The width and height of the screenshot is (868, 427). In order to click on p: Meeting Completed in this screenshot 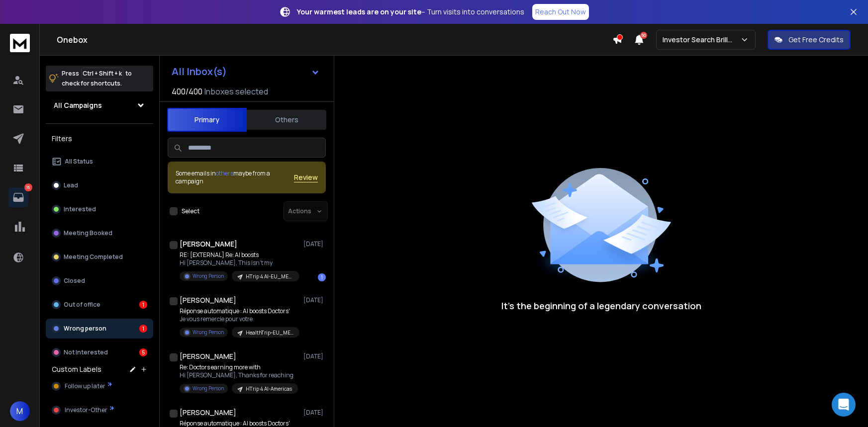, I will do `click(93, 257)`.